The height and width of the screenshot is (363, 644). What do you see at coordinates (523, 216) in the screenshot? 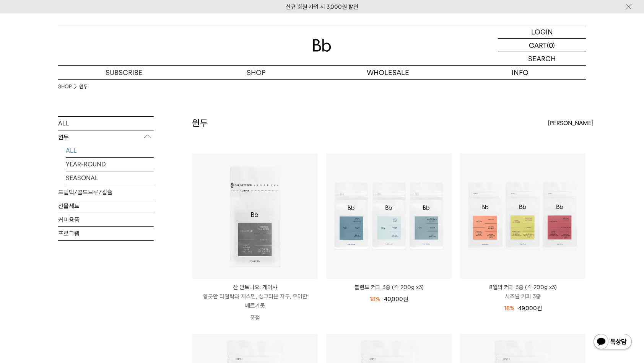
I see `a: 8월의 커피 3종 (각 200g x3)` at bounding box center [523, 216].